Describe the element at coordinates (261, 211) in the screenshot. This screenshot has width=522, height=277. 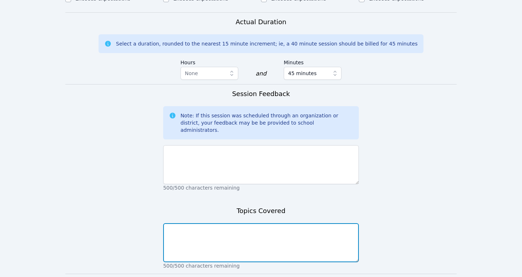
I see `h3: Topics Covered` at that location.